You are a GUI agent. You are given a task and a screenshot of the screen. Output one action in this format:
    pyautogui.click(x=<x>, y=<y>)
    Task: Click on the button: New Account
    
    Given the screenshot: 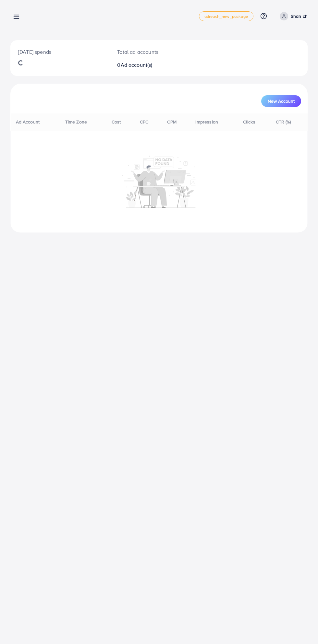 What is the action you would take?
    pyautogui.click(x=281, y=101)
    